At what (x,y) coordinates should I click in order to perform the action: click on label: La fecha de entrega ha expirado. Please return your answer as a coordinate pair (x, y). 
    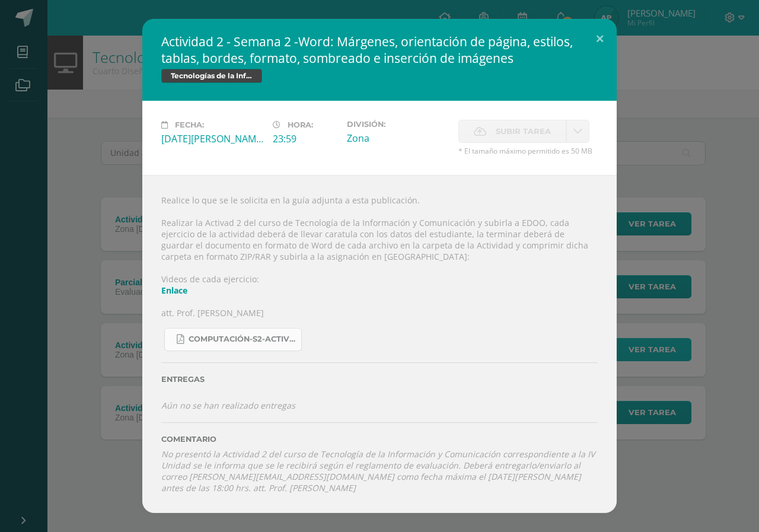
    Looking at the image, I should click on (512, 131).